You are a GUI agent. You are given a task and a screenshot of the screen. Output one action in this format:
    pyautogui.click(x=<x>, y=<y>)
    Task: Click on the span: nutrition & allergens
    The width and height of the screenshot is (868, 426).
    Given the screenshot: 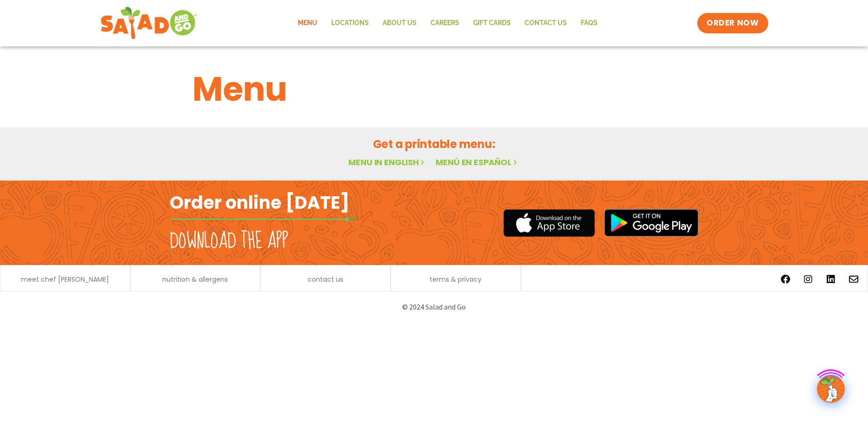 What is the action you would take?
    pyautogui.click(x=195, y=280)
    